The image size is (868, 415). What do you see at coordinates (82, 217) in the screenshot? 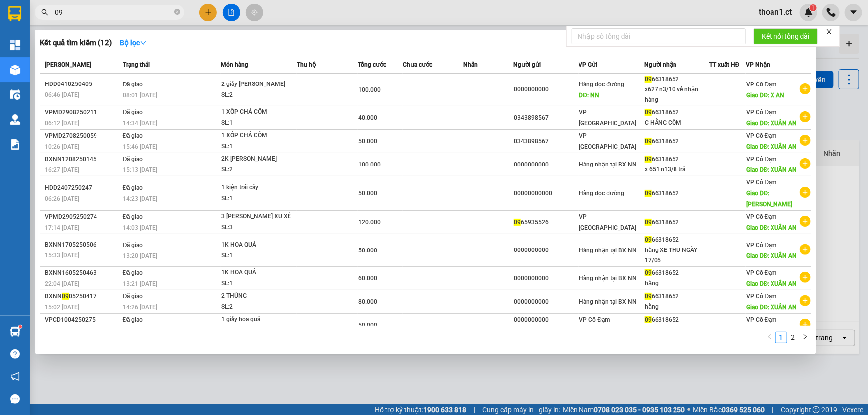
I see `div: VPMD2905250274` at bounding box center [82, 217].